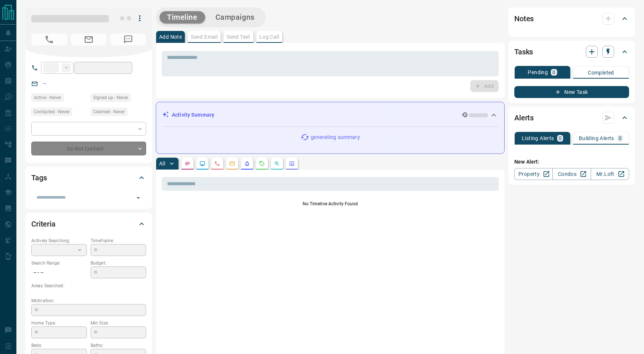  What do you see at coordinates (111, 98) in the screenshot?
I see `span: Signed up - Never` at bounding box center [111, 98].